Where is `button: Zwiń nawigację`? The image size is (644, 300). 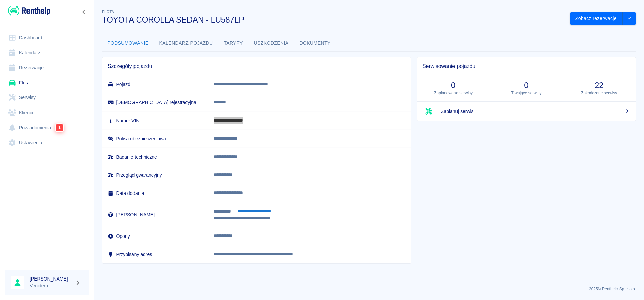
button: Zwiń nawigację is located at coordinates (84, 12).